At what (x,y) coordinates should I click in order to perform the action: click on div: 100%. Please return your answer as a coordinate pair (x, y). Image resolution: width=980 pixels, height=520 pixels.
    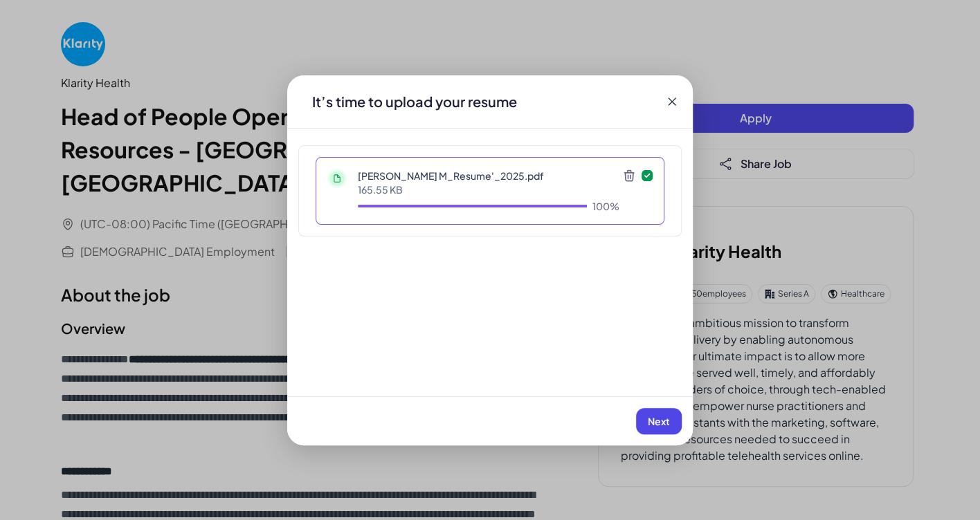
    Looking at the image, I should click on (606, 207).